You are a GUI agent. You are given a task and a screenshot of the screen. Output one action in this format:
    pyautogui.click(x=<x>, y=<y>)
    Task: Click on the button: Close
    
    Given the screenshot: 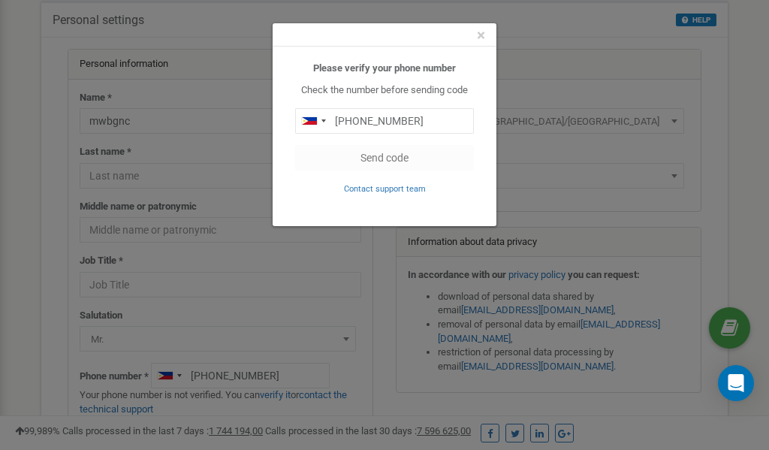 What is the action you would take?
    pyautogui.click(x=481, y=35)
    